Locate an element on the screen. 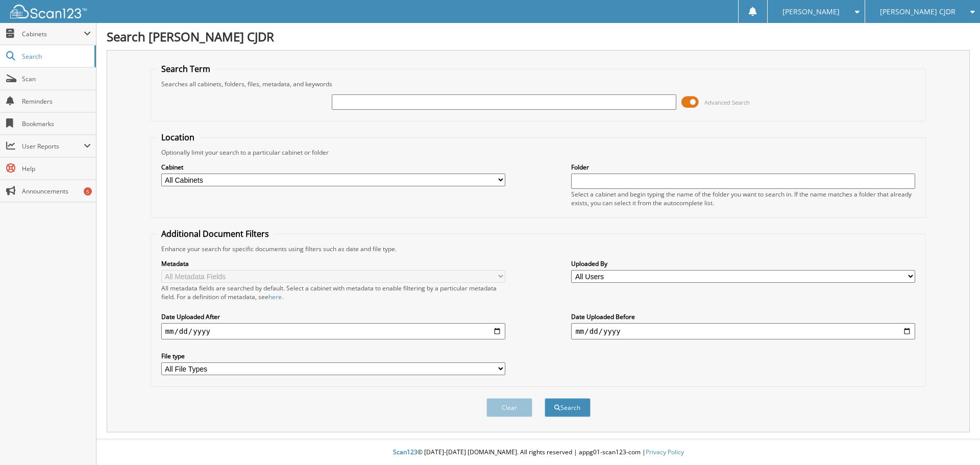 This screenshot has height=465, width=980. div: All metadata fields are searched by default. Select a cabinet with metadata to enable filtering b... is located at coordinates (333, 293).